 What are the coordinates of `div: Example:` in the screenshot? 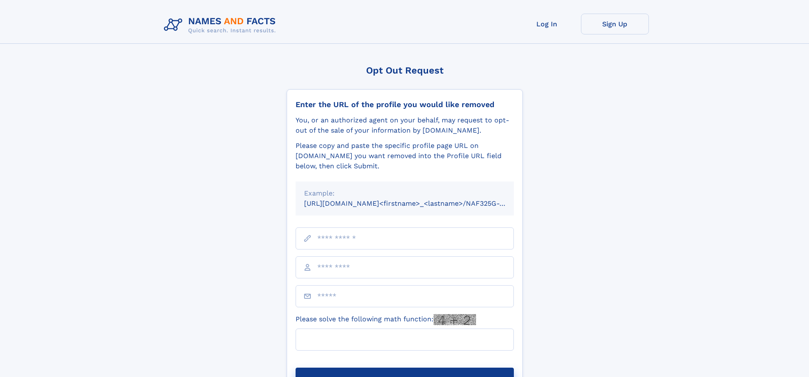 It's located at (405, 193).